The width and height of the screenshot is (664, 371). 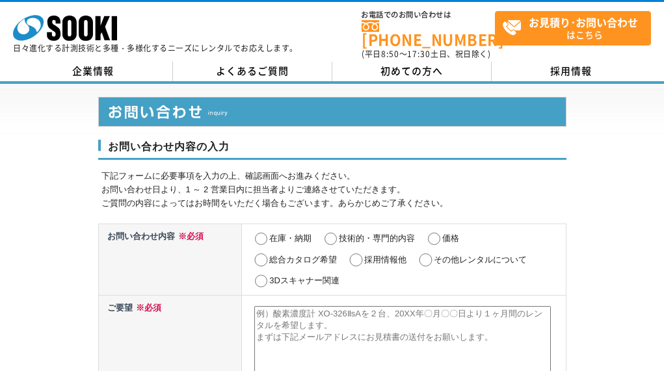 I want to click on a: 初めての方へ, so click(x=412, y=72).